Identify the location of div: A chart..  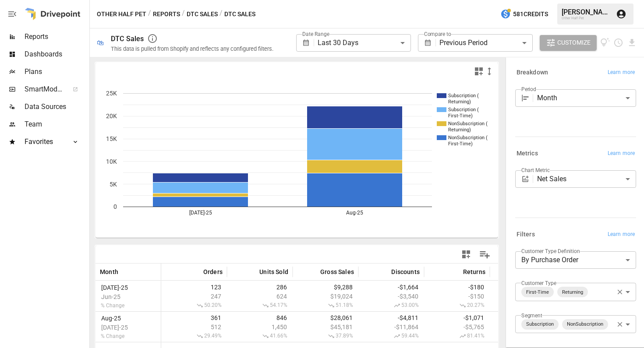
(294, 159).